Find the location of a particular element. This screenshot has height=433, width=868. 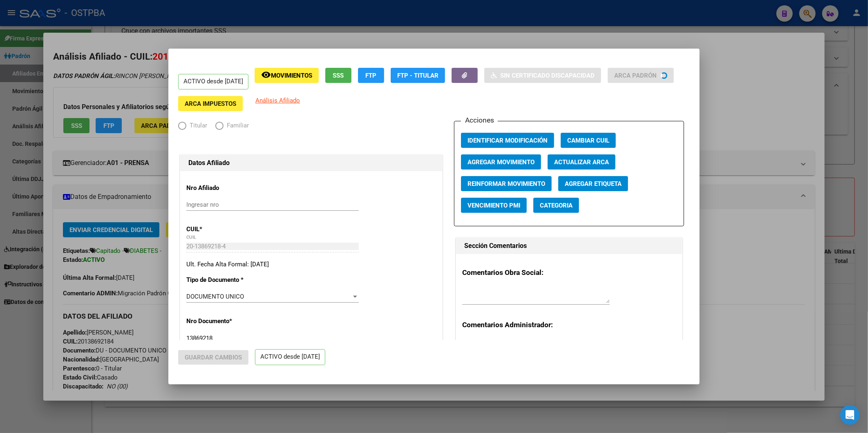

span: Agregar Etiqueta is located at coordinates (593, 184).